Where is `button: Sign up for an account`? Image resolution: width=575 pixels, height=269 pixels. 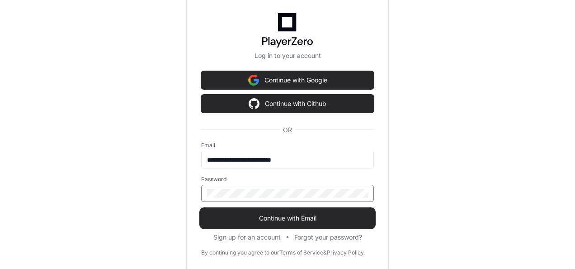 button: Sign up for an account is located at coordinates (247, 237).